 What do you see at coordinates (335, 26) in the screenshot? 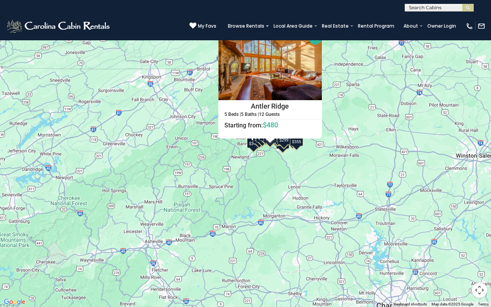
I see `a: Real Estate` at bounding box center [335, 26].